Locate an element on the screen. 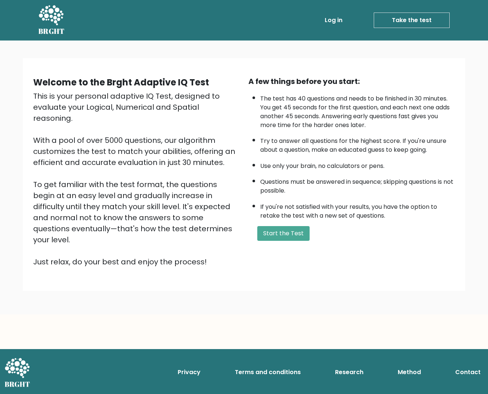 This screenshot has width=488, height=394. b: Welcome to the Brght Adaptive IQ Test is located at coordinates (121, 82).